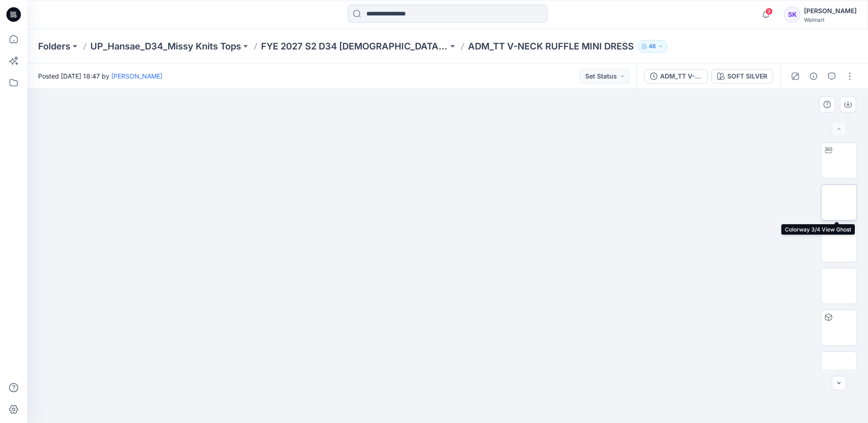 The width and height of the screenshot is (868, 423). Describe the element at coordinates (681, 76) in the screenshot. I see `div: ADM_TT V-NECK RUFFLE MINI DRESS_SLUB` at that location.